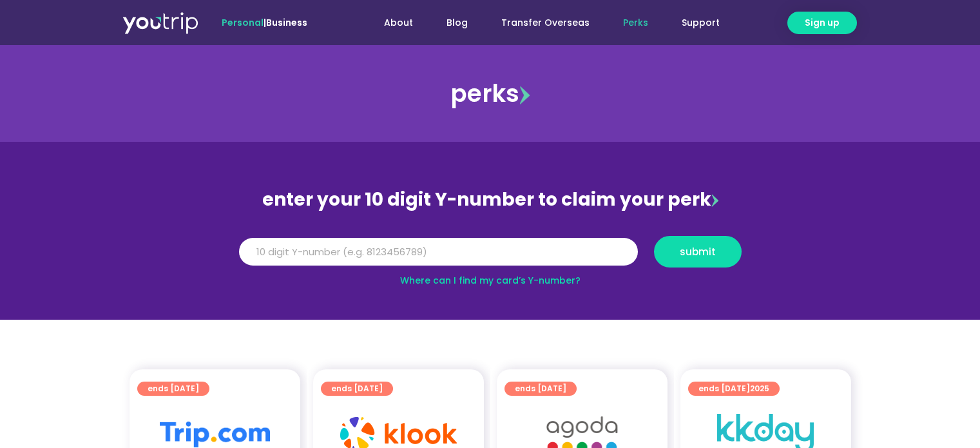 The width and height of the screenshot is (980, 448). I want to click on div: enter your 10 digit Y-number to claim your perk, so click(490, 199).